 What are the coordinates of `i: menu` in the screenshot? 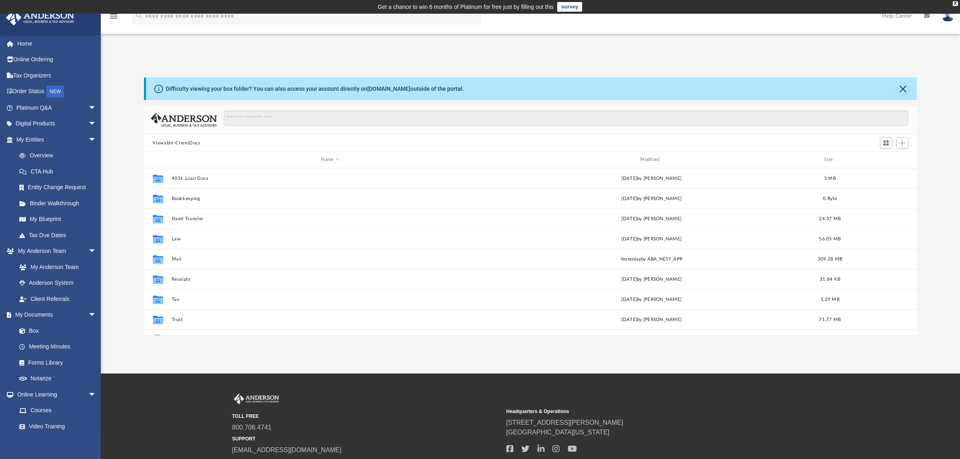 It's located at (114, 16).